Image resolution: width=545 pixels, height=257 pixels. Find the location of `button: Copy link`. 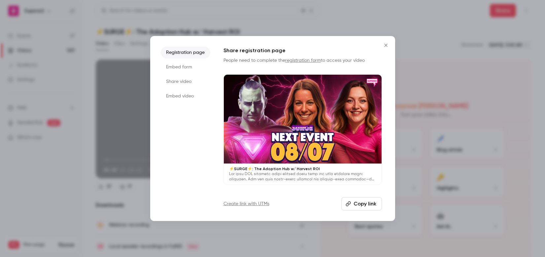

button: Copy link is located at coordinates (361, 204).